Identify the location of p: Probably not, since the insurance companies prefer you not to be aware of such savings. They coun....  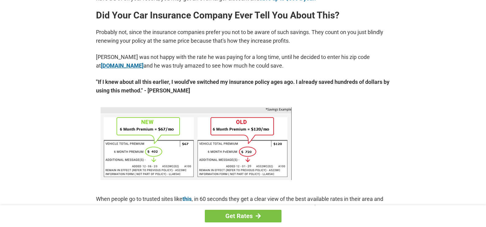
(243, 37).